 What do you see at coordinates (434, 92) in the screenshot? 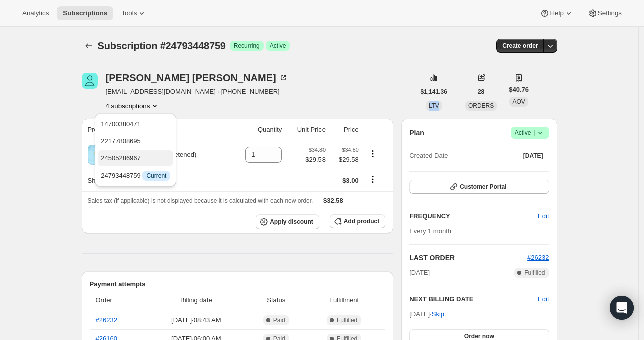
I see `button: $1,141.36` at bounding box center [434, 92].